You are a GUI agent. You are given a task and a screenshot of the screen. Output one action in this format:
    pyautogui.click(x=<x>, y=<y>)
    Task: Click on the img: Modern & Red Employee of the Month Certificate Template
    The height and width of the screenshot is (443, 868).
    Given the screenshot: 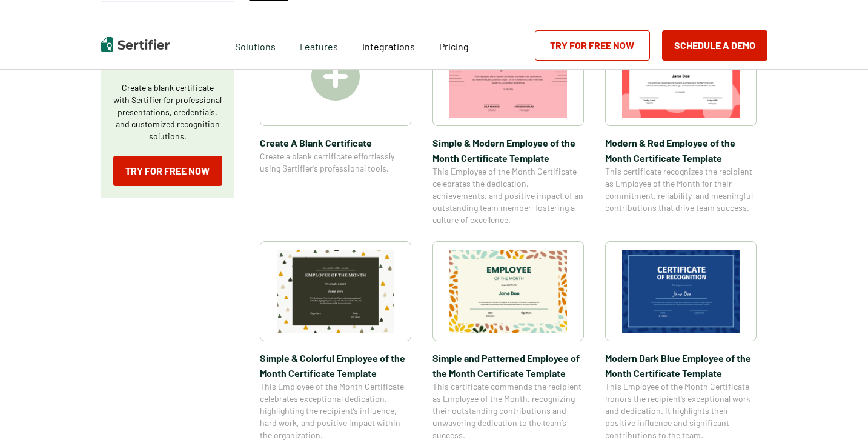 What is the action you would take?
    pyautogui.click(x=681, y=76)
    